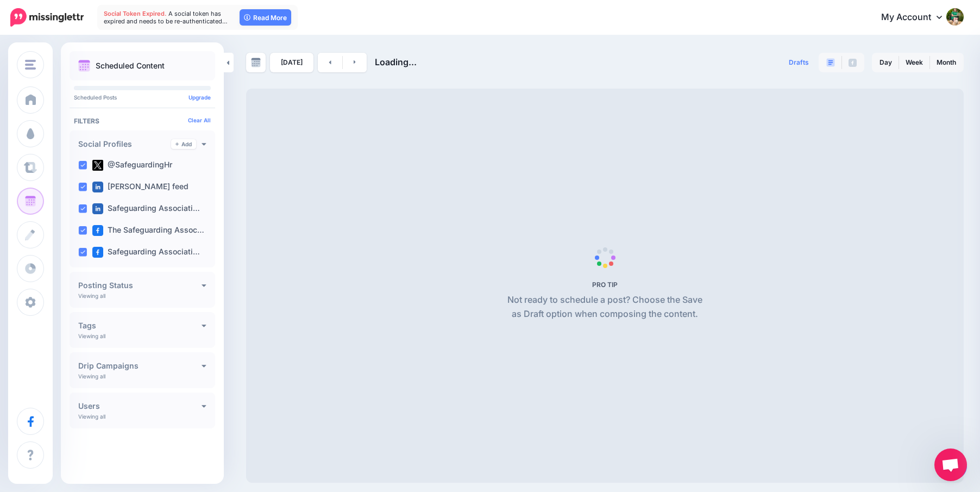  I want to click on p: Scheduled Content, so click(130, 66).